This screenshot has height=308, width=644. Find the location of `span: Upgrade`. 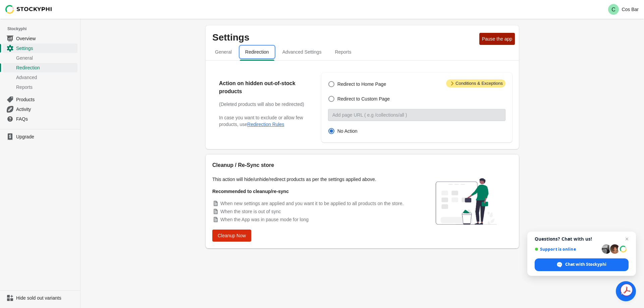

span: Upgrade is located at coordinates (46, 136).